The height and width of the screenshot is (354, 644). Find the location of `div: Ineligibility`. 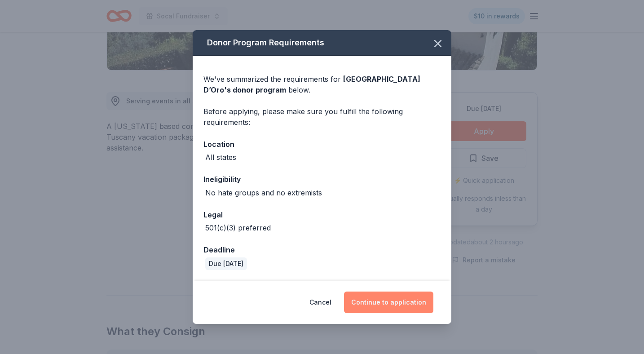

div: Ineligibility is located at coordinates (322, 179).